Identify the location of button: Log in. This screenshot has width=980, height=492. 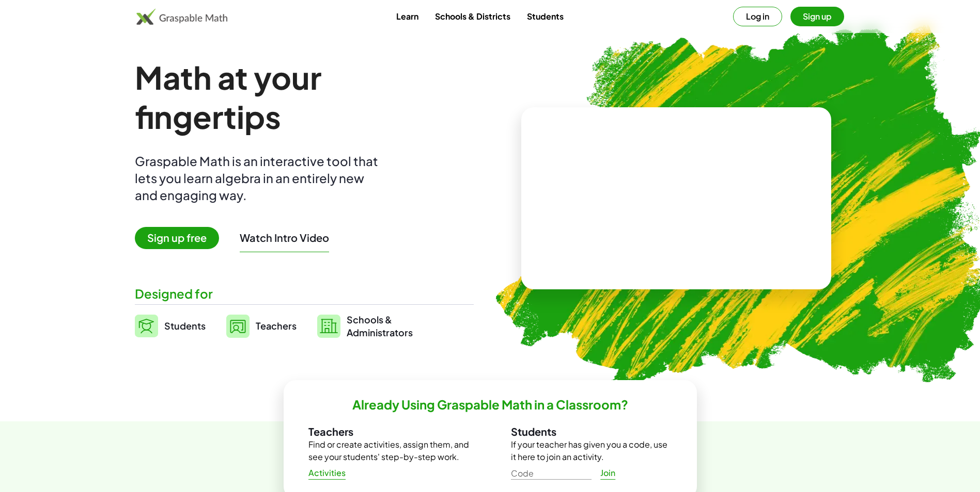
(757, 16).